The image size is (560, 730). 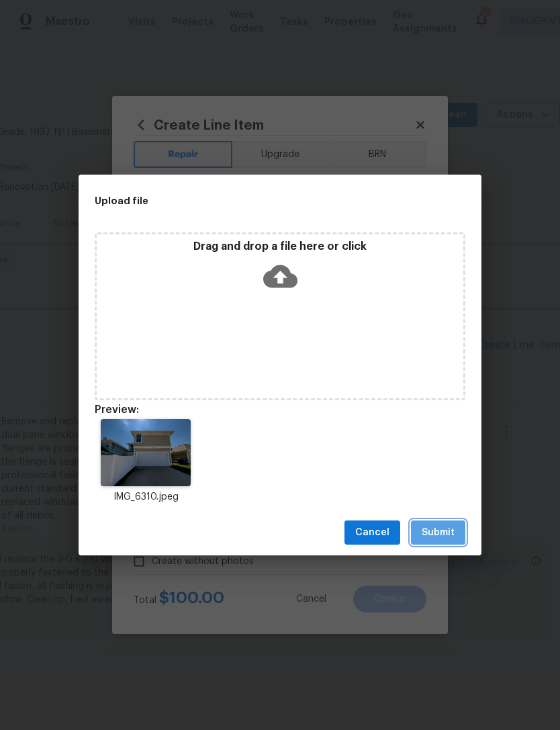 I want to click on span: Cancel, so click(x=372, y=533).